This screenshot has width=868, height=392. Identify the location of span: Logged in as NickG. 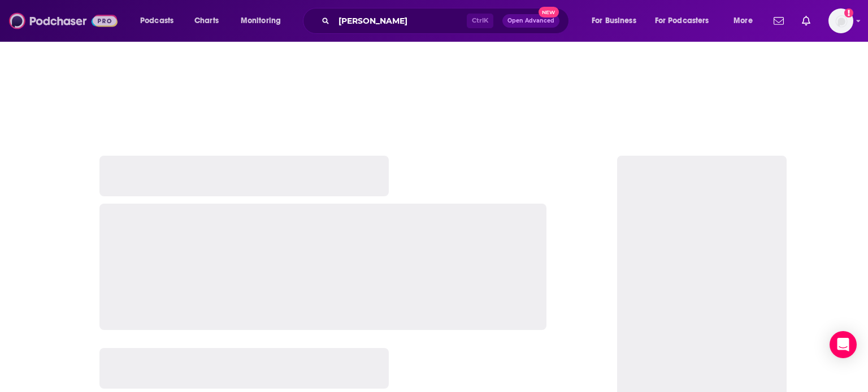
(841, 21).